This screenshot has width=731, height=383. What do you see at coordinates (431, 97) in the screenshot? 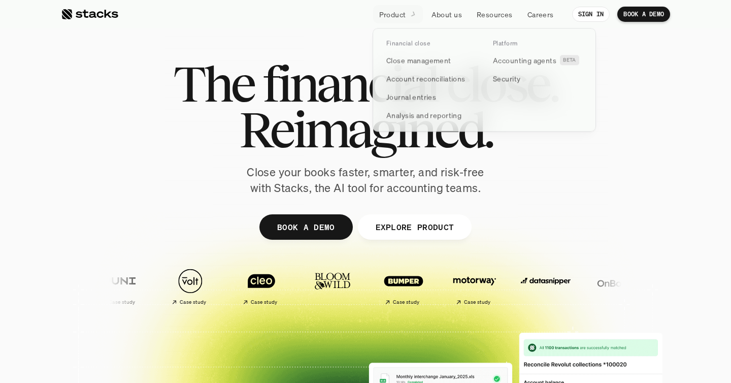
I see `a: Journal entries` at bounding box center [431, 97].